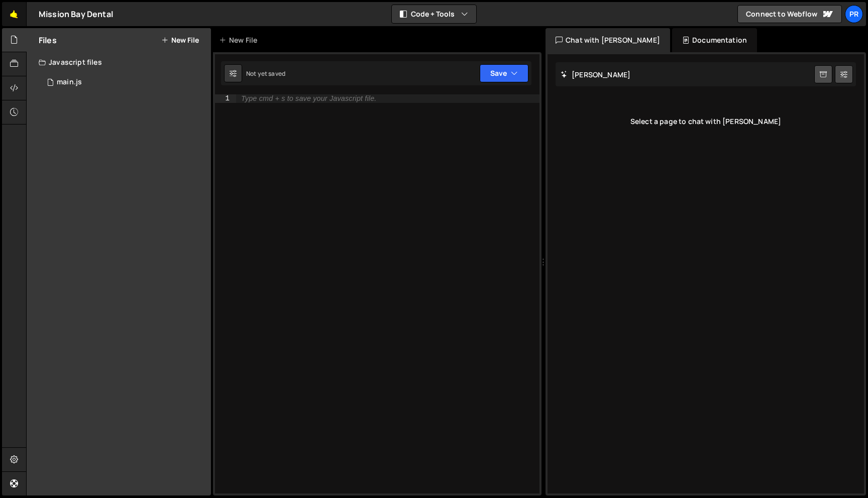  What do you see at coordinates (854, 14) in the screenshot?
I see `div: pr` at bounding box center [854, 14].